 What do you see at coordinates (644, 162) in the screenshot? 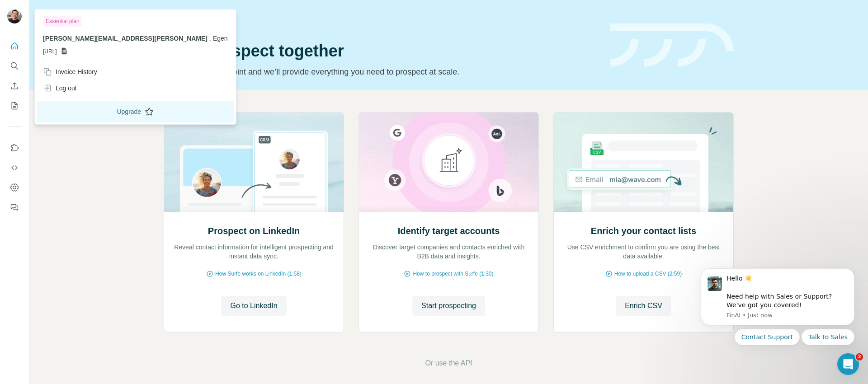
I see `img: Enrich your contact lists` at bounding box center [644, 162].